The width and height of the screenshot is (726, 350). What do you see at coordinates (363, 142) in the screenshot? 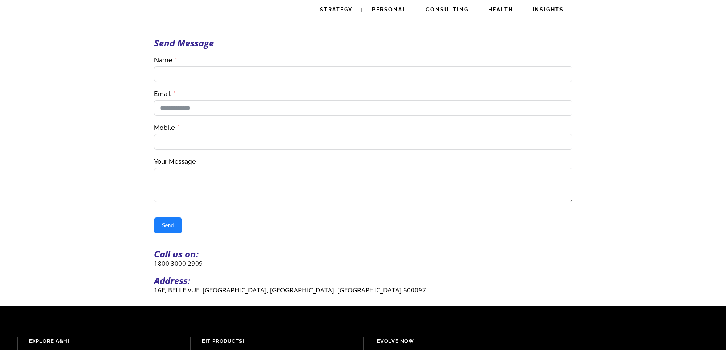
I see `input: Mobile` at bounding box center [363, 142].